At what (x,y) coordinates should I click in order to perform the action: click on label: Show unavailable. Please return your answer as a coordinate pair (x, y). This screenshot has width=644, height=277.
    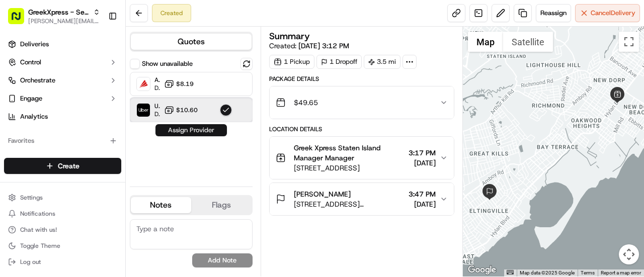
    Looking at the image, I should click on (167, 64).